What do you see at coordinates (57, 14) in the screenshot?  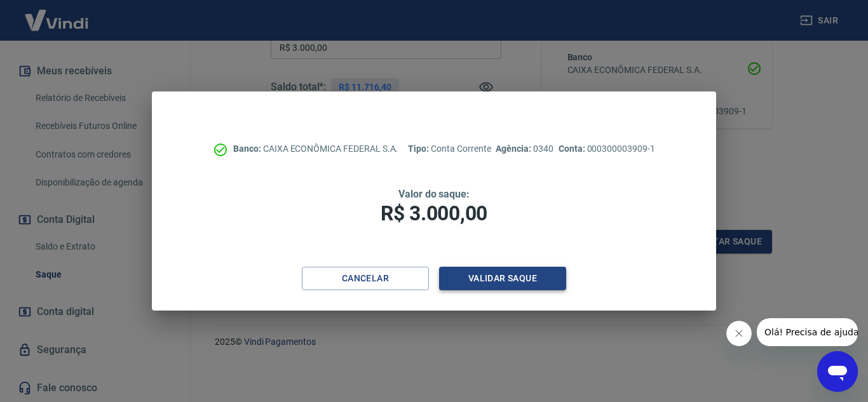 I see `span: Olá! Precisa de ajuda?` at bounding box center [57, 14].